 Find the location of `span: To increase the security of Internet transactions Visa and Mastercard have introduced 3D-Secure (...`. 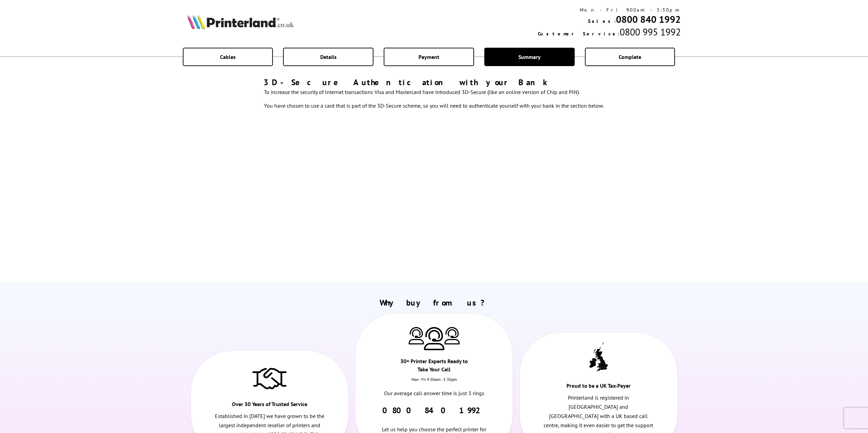

span: To increase the security of Internet transactions Visa and Mastercard have introduced 3D-Secure (... is located at coordinates (434, 99).